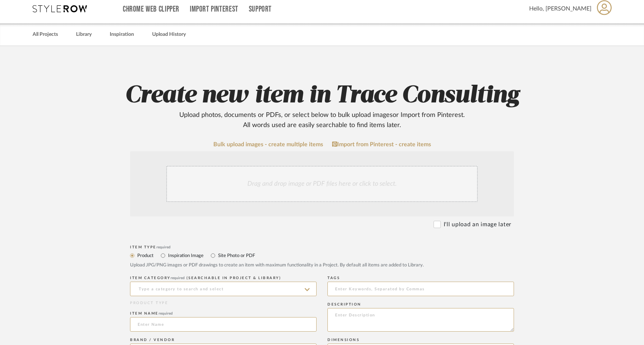 The image size is (644, 345). What do you see at coordinates (322, 265) in the screenshot?
I see `div: Upload JPG/PNG images or PDF drawings to create an item with maximum functionality in a Project. ...` at bounding box center [322, 265].